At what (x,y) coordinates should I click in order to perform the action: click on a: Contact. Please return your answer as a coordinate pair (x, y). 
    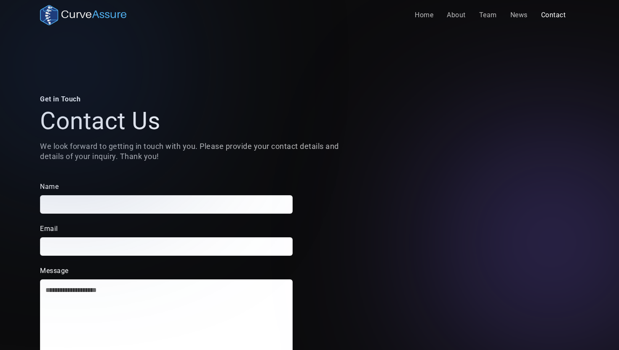
    Looking at the image, I should click on (553, 15).